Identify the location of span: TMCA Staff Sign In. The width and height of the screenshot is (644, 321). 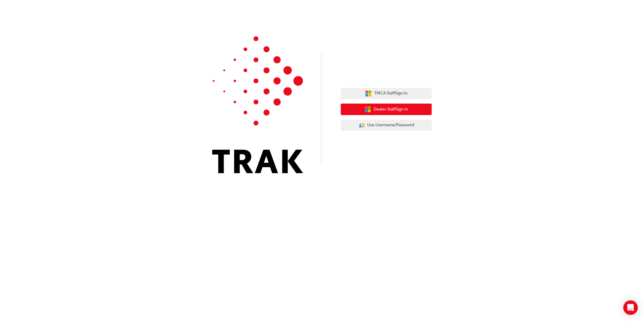
(391, 93).